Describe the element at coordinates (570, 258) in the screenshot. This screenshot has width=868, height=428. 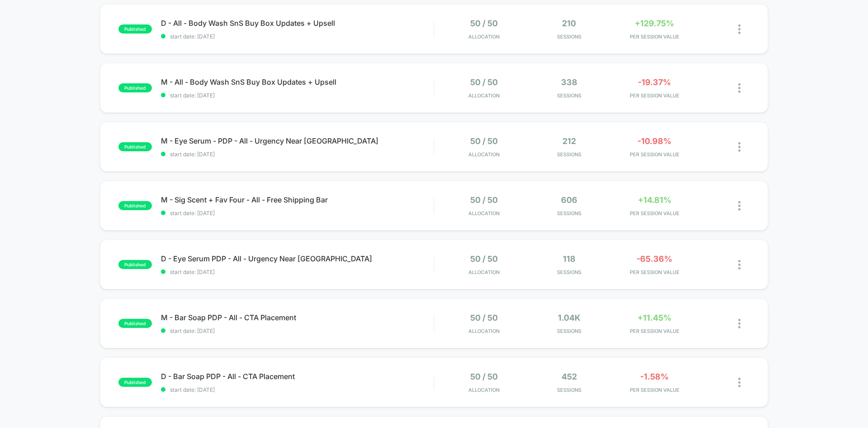
I see `span: 118` at that location.